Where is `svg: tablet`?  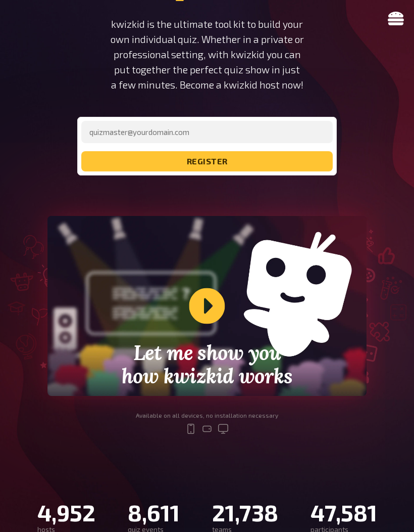 svg: tablet is located at coordinates (207, 429).